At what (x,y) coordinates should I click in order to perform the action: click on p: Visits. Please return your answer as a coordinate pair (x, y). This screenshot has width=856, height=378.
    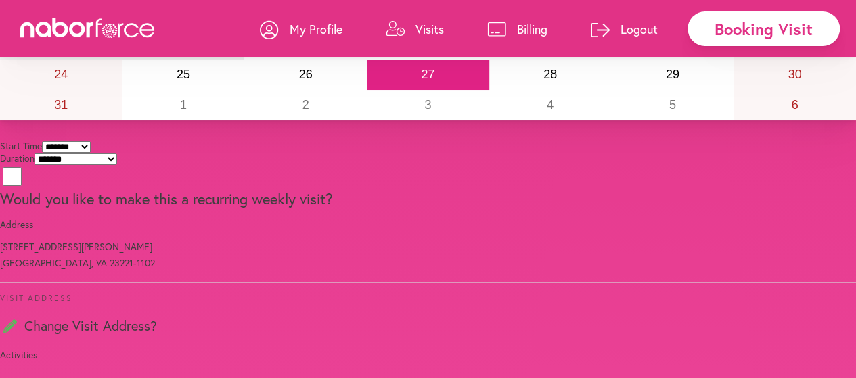
    Looking at the image, I should click on (429, 29).